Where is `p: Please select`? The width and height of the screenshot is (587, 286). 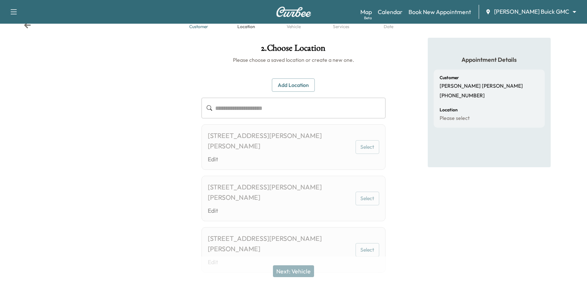 p: Please select is located at coordinates (454, 119).